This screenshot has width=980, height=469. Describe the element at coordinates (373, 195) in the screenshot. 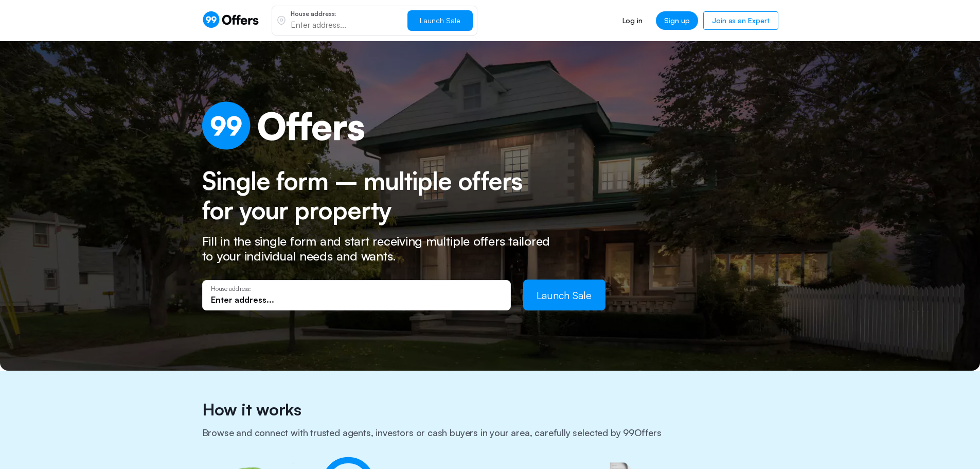

I see `h2: Single form – multiple offers for your property` at that location.